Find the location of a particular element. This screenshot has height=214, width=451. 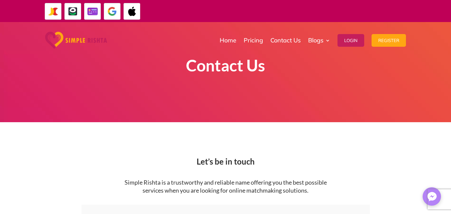

a: Register is located at coordinates (389, 40).